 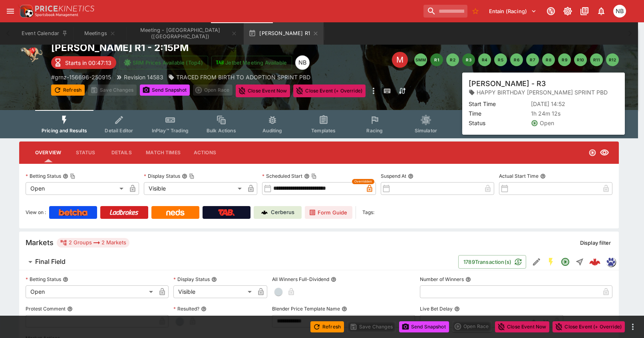 What do you see at coordinates (193, 47) in the screenshot?
I see `h2: Copy To Clipboard` at bounding box center [193, 47].